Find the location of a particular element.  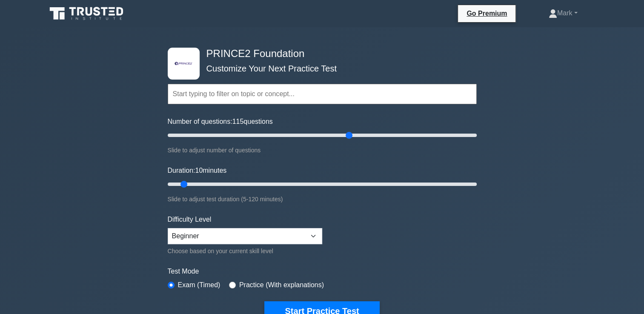

div: Slide to adjust test duration (5-120 minutes) is located at coordinates (322, 199).